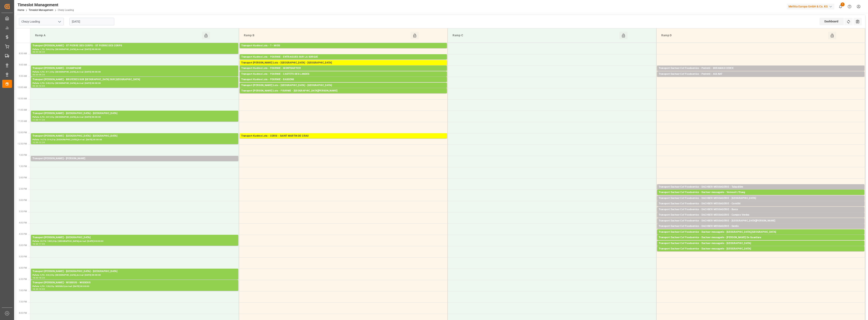 The image size is (868, 320). What do you see at coordinates (23, 211) in the screenshot?
I see `span: 3:30 PM` at bounding box center [23, 211].